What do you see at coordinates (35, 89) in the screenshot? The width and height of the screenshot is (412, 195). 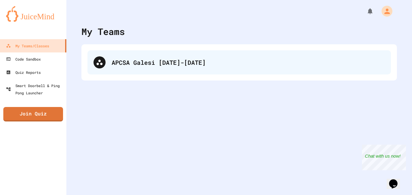 I see `div: Smart Doorbell & Ping Pong Launcher` at bounding box center [35, 89].